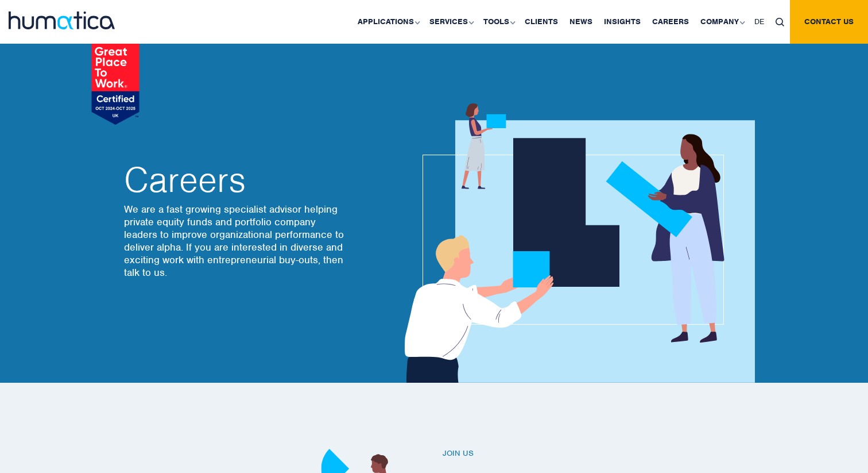 The image size is (868, 473). Describe the element at coordinates (236, 241) in the screenshot. I see `p: We are a fast growing specialist advisor helping private equity funds and portfolio company leade...` at that location.